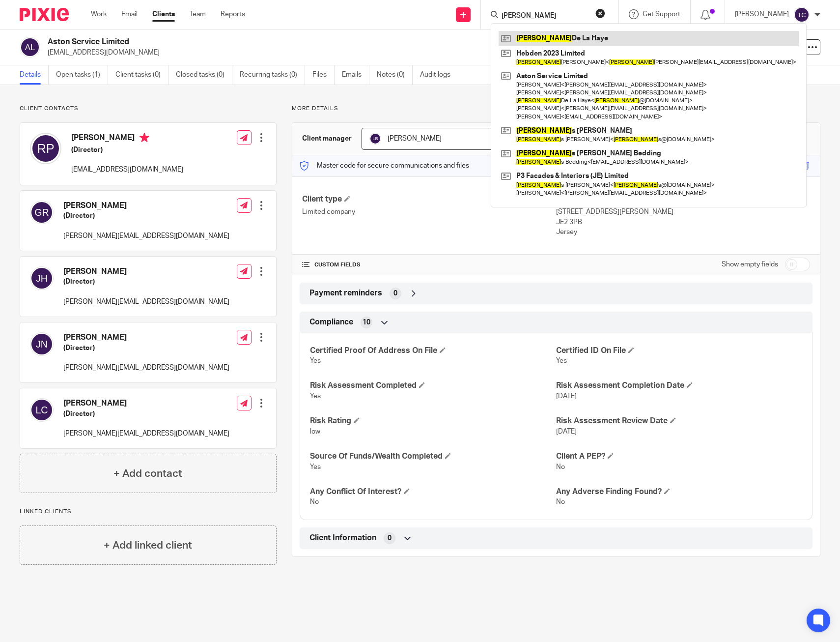 Image resolution: width=840 pixels, height=642 pixels. I want to click on p: Master code for secure communications and files, so click(384, 166).